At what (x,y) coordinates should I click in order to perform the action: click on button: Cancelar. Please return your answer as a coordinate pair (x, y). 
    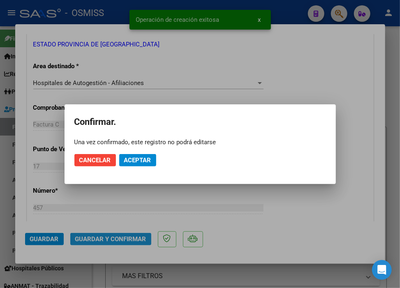
    Looking at the image, I should click on (95, 160).